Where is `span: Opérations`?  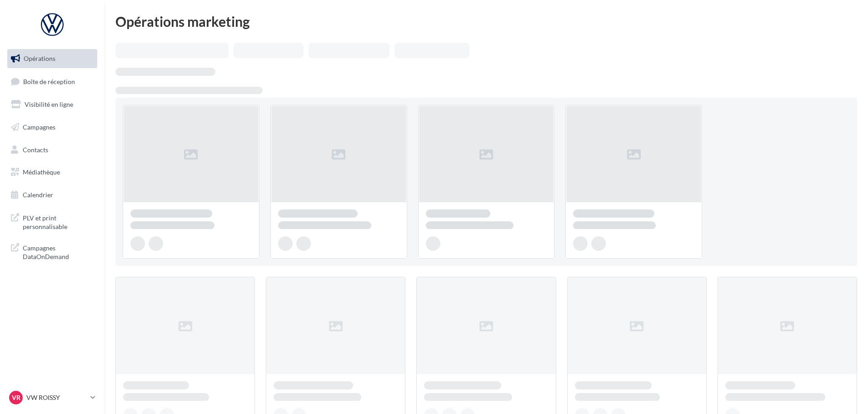 span: Opérations is located at coordinates (39, 58).